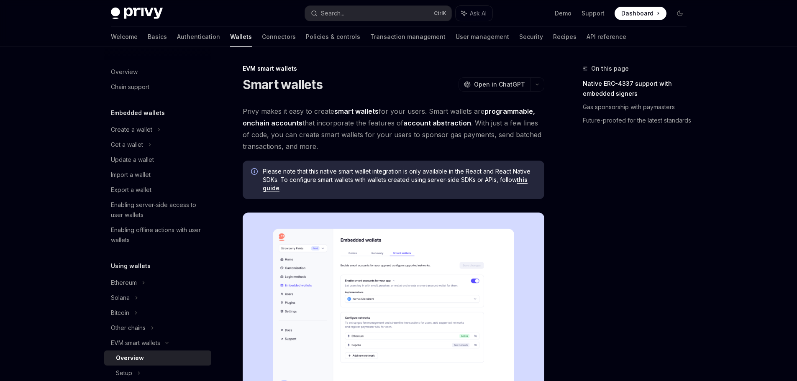 The image size is (797, 381). Describe the element at coordinates (158, 175) in the screenshot. I see `a: Import a wallet` at that location.